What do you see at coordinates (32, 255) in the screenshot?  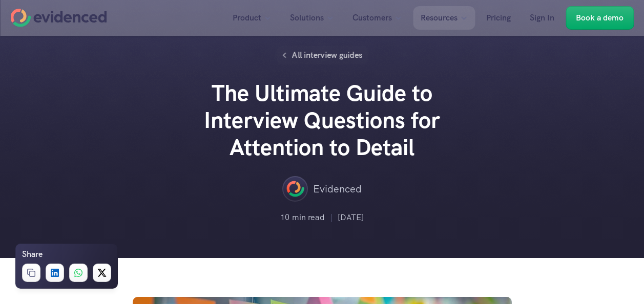 I see `h6: Share` at bounding box center [32, 255].